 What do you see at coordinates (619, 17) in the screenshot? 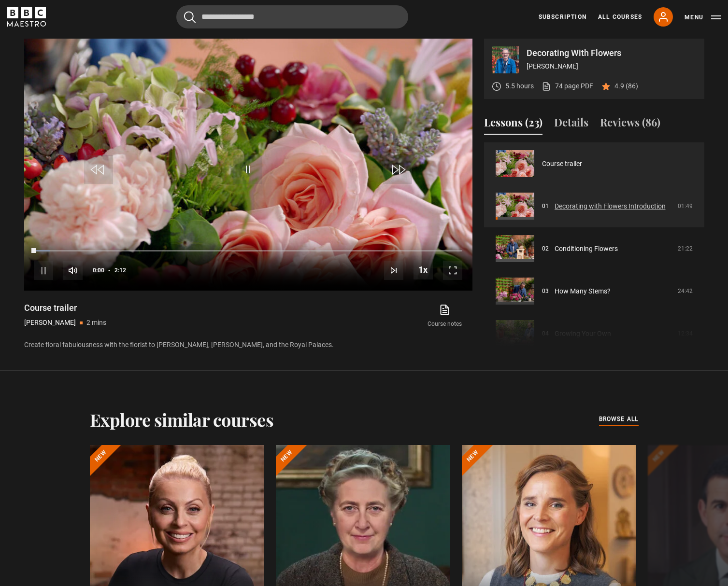
I see `a: All Courses` at bounding box center [619, 17].